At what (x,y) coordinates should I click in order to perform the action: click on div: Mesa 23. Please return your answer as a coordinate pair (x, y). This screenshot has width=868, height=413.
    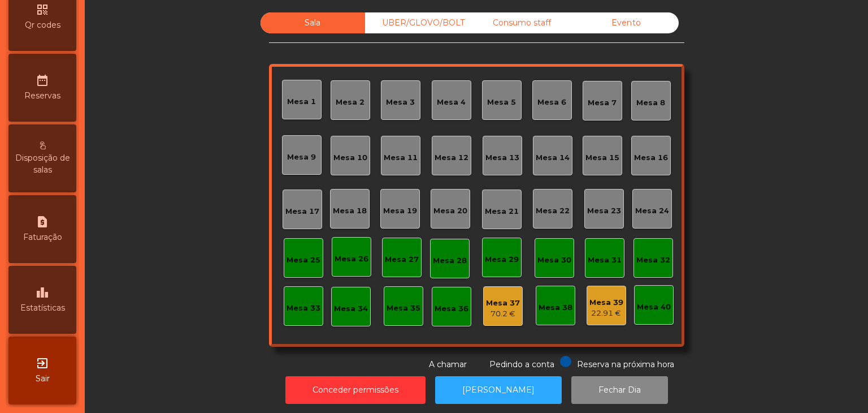
    Looking at the image, I should click on (605, 211).